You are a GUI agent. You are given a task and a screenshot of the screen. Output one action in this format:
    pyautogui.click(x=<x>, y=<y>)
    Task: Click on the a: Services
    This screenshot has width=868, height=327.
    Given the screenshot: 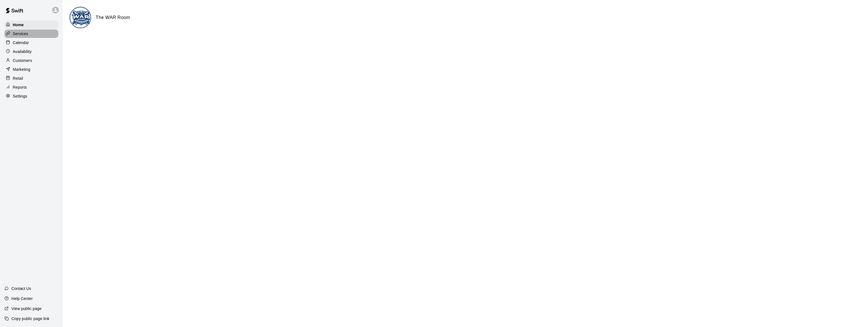 What is the action you would take?
    pyautogui.click(x=31, y=33)
    